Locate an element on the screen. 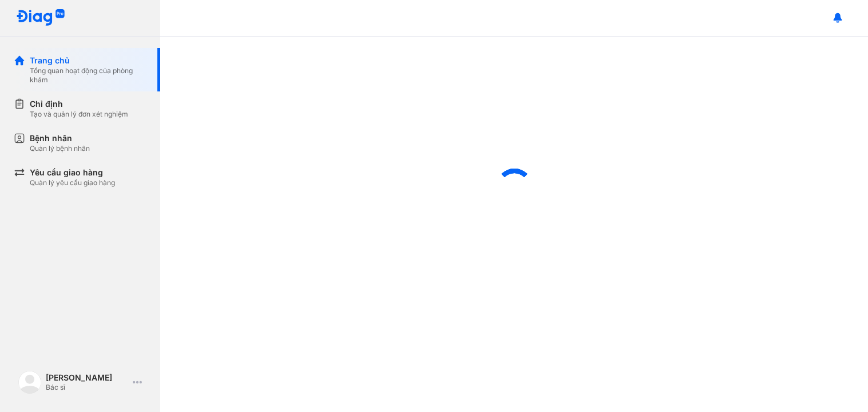 The height and width of the screenshot is (412, 868). div: Quản lý bệnh nhân is located at coordinates (59, 149).